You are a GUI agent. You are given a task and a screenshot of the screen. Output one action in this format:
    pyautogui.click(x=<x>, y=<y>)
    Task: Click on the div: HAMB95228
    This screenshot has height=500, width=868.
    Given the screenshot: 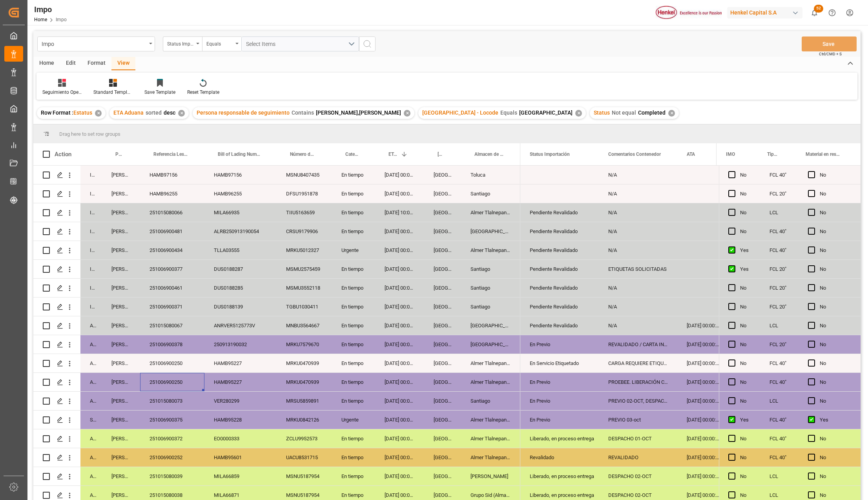 What is the action you would take?
    pyautogui.click(x=240, y=420)
    